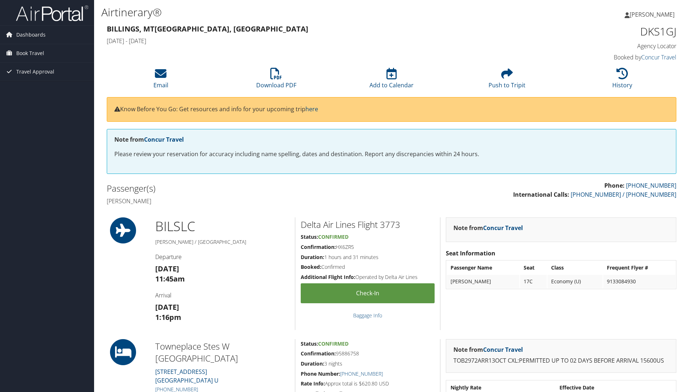 This screenshot has width=689, height=392. I want to click on td: 17C, so click(534, 281).